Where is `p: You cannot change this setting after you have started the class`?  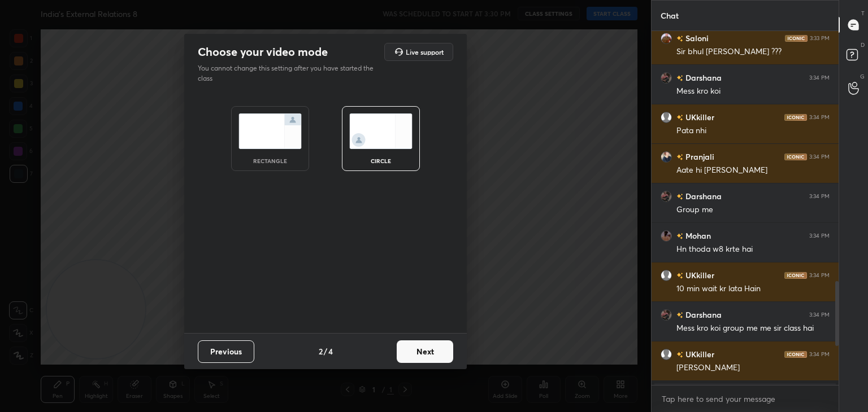
p: You cannot change this setting after you have started the class is located at coordinates (289, 73).